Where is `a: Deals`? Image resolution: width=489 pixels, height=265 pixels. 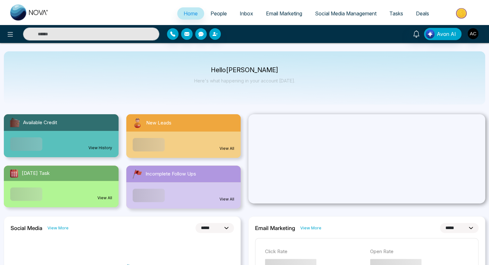
a: Deals is located at coordinates (423, 13).